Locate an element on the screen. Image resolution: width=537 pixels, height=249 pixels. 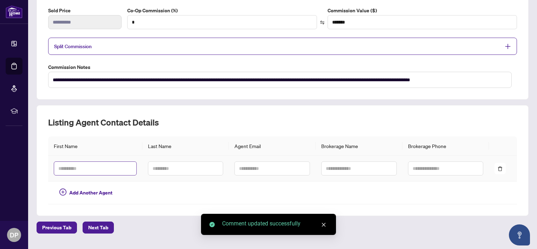
label: Commission Notes is located at coordinates (283, 67).